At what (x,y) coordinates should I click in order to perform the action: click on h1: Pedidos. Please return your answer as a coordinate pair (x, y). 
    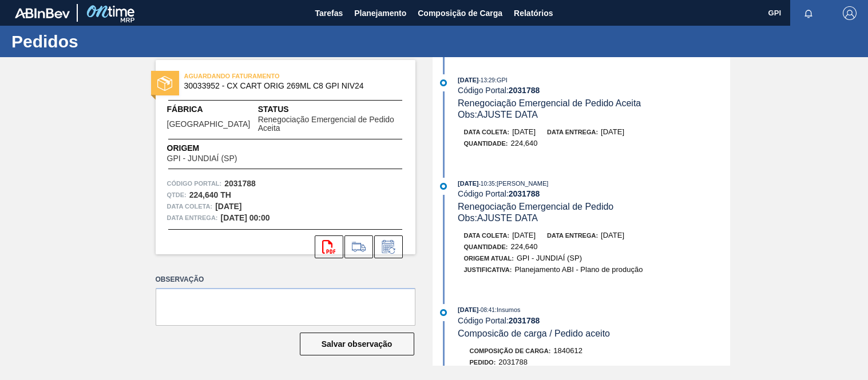
    Looking at the image, I should click on (112, 41).